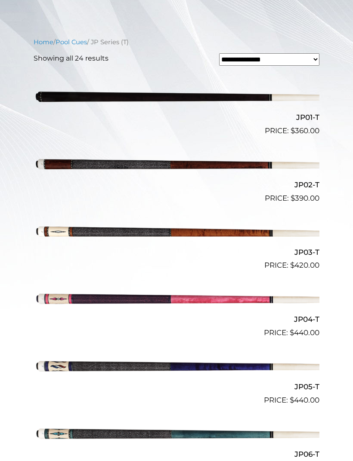 The width and height of the screenshot is (353, 461). What do you see at coordinates (71, 58) in the screenshot?
I see `p: Showing all 24 results` at bounding box center [71, 58].